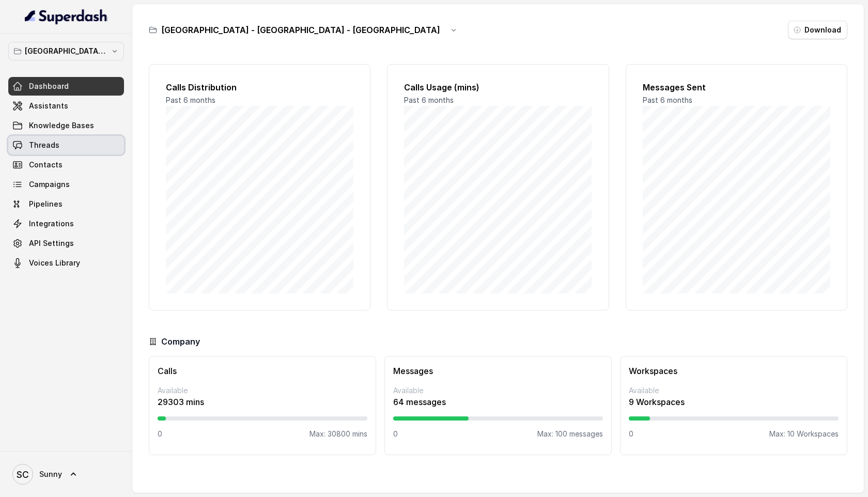  What do you see at coordinates (54, 263) in the screenshot?
I see `span: Voices Library` at bounding box center [54, 263].